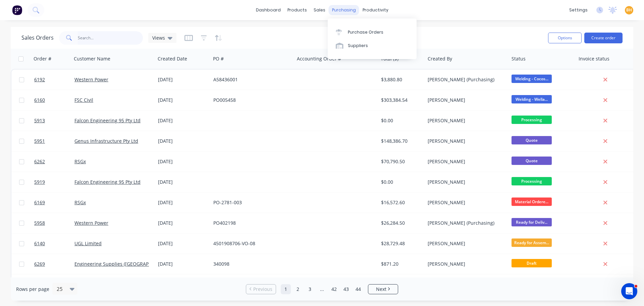 Image resolution: width=644 pixels, height=306 pixels. What do you see at coordinates (251, 202) in the screenshot?
I see `div: PO-2781-003` at bounding box center [251, 202].